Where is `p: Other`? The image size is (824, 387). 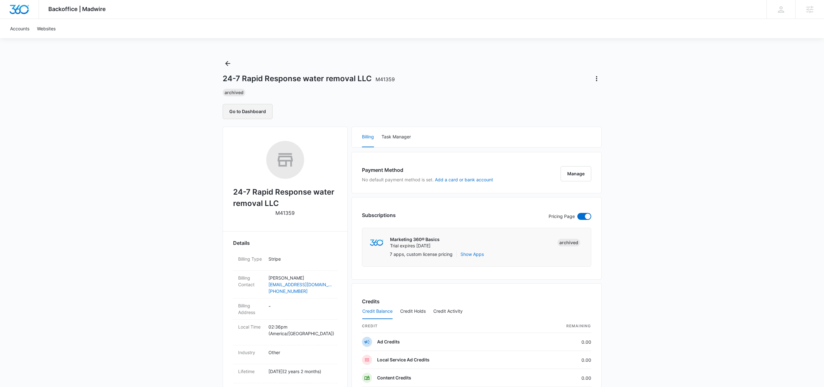 p: Other is located at coordinates (300, 352).